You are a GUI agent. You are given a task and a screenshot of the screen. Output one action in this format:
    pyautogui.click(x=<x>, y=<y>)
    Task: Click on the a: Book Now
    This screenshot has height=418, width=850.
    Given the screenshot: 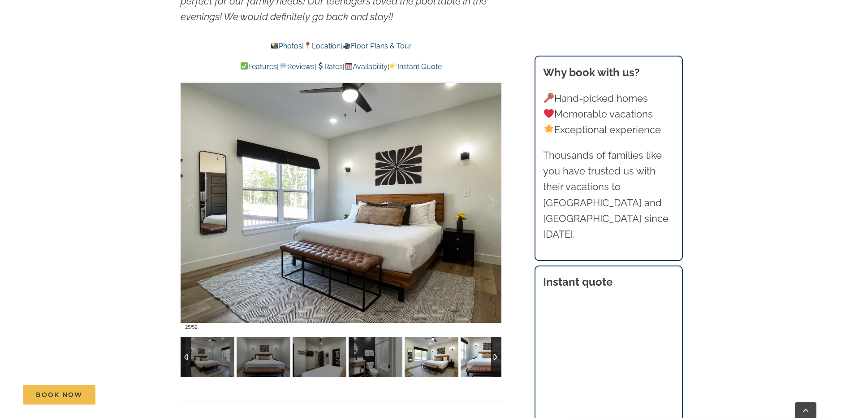 What is the action you would take?
    pyautogui.click(x=59, y=394)
    